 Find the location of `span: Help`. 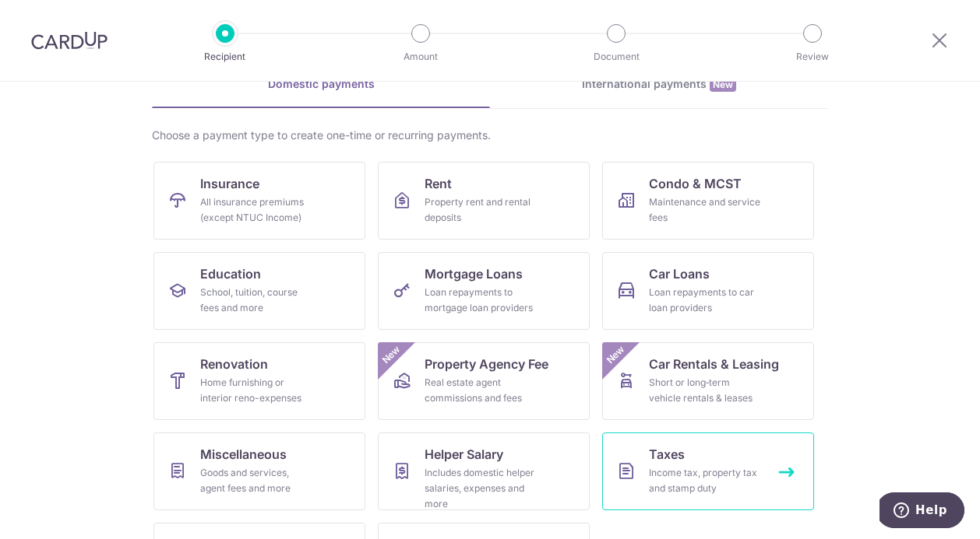

span: Help is located at coordinates (51, 18).